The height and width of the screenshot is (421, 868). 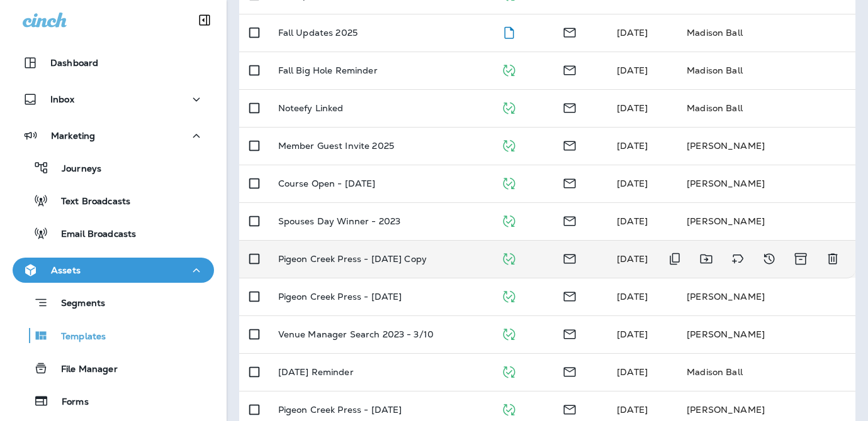 I want to click on p: Spouses Day Winner - 2023, so click(x=339, y=221).